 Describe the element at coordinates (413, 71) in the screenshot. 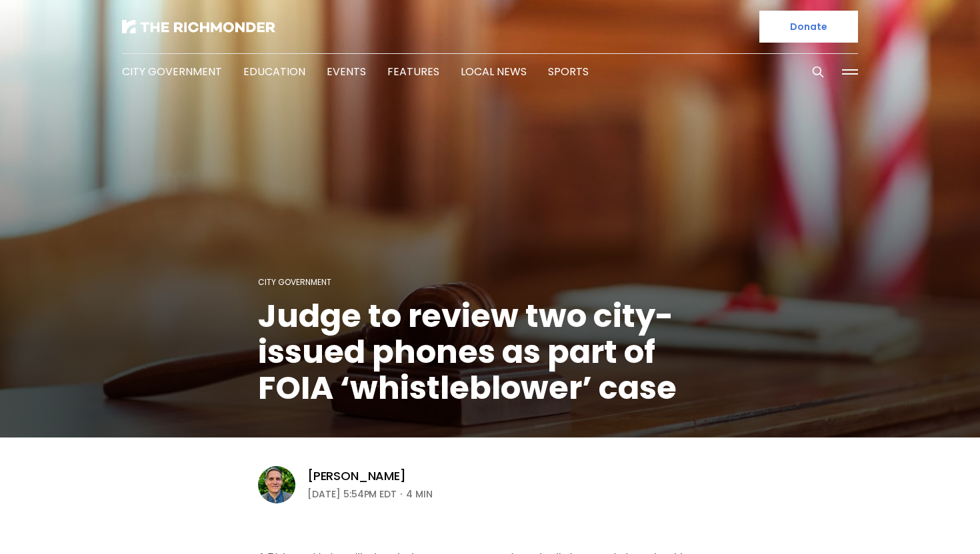

I see `a: Features` at that location.